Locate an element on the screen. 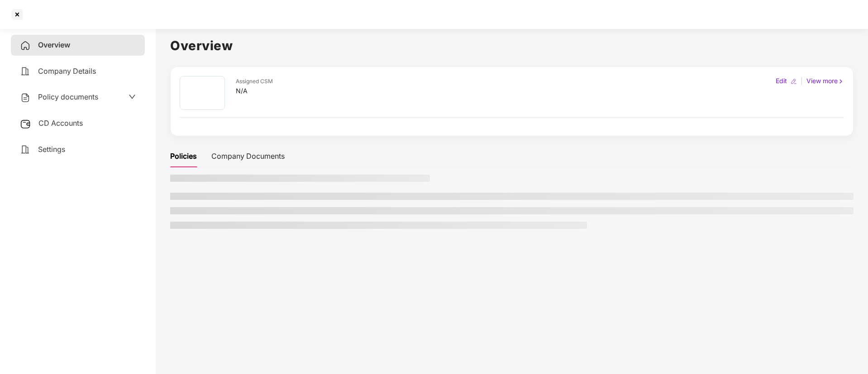 Image resolution: width=868 pixels, height=374 pixels. div: Company Documents is located at coordinates (248, 156).